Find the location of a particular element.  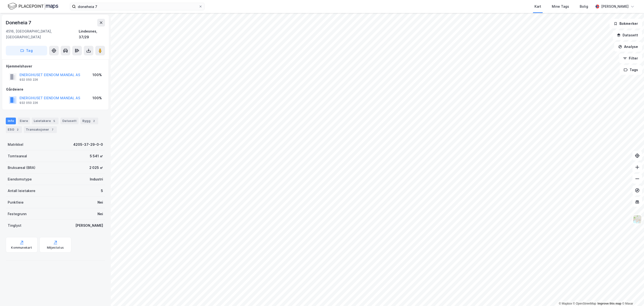

a: OpenStreetMap is located at coordinates (585, 304).